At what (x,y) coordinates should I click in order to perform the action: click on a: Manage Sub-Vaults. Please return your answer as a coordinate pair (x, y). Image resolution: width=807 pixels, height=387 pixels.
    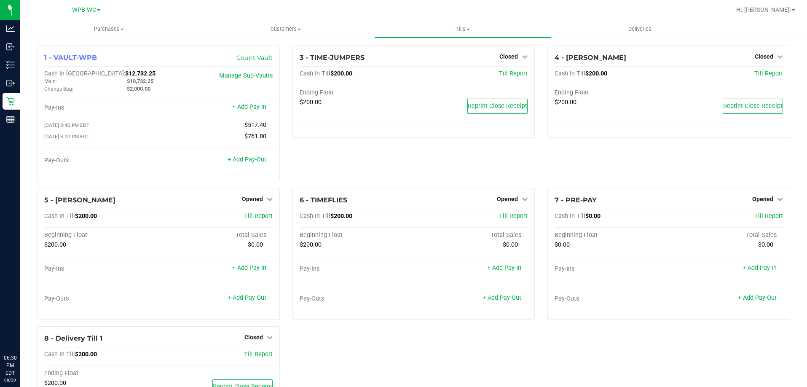
    Looking at the image, I should click on (246, 75).